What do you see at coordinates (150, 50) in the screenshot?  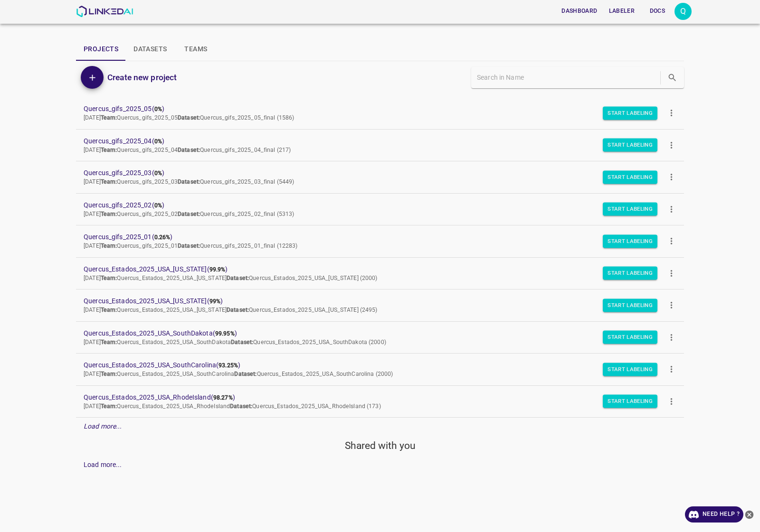 I see `button: Datasets` at bounding box center [150, 50].